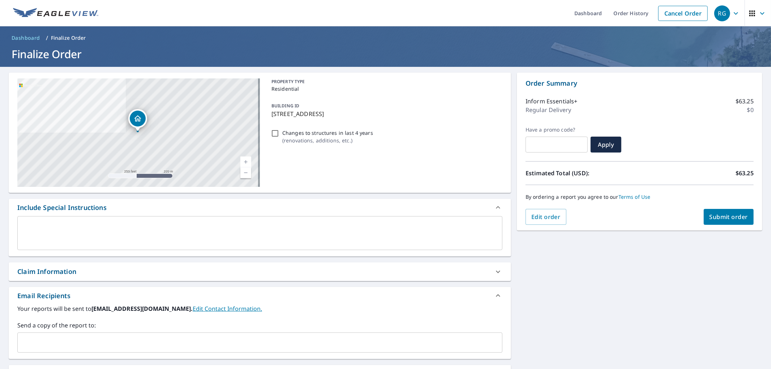 The width and height of the screenshot is (771, 369). What do you see at coordinates (260, 309) in the screenshot?
I see `label: Your reports will be sent to` at bounding box center [260, 309].